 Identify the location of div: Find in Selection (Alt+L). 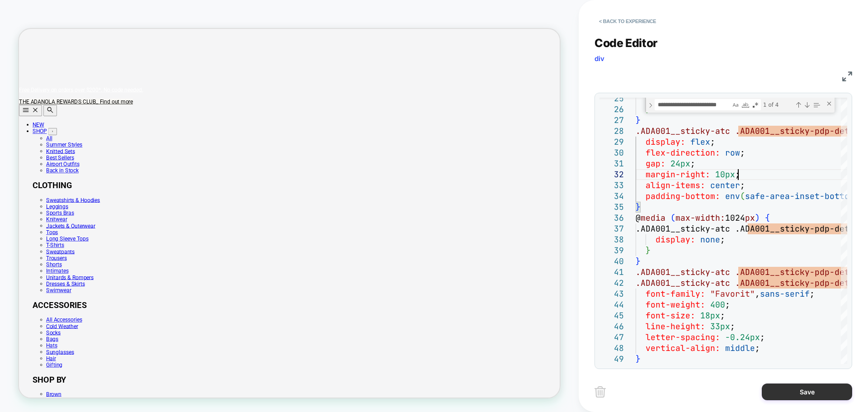
(816, 105).